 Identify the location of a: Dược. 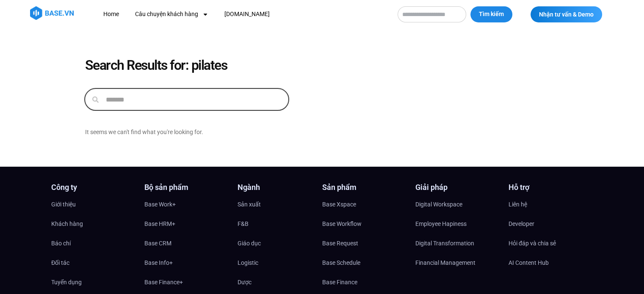
(280, 282).